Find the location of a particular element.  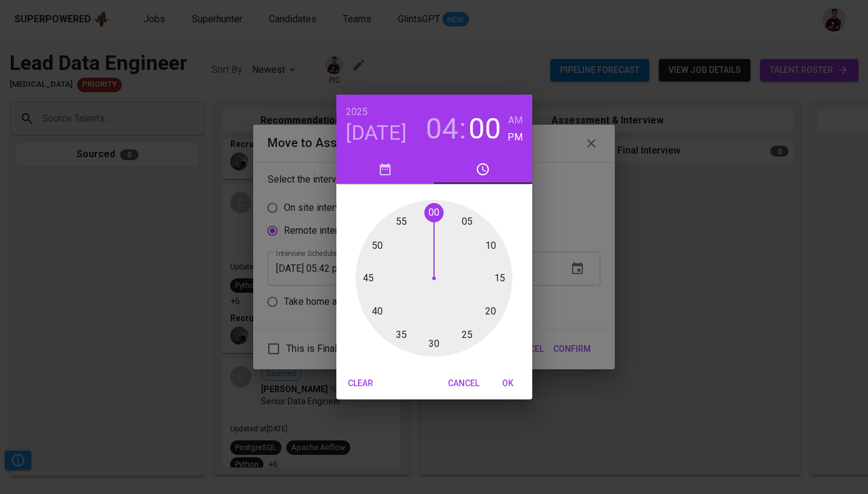

span: OK is located at coordinates (508, 383).